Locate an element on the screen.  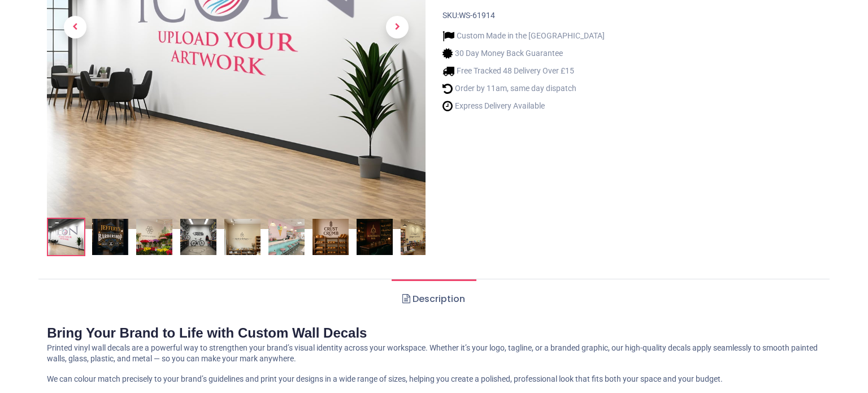
a: Description is located at coordinates (434, 299).